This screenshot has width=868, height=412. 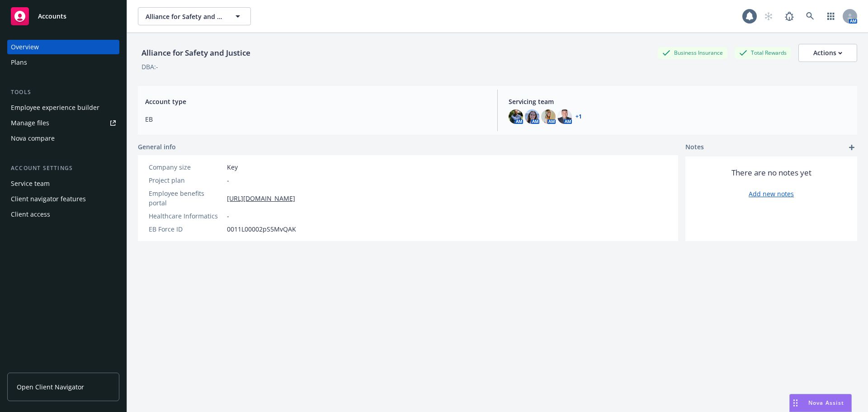 I want to click on a: Service team, so click(x=63, y=184).